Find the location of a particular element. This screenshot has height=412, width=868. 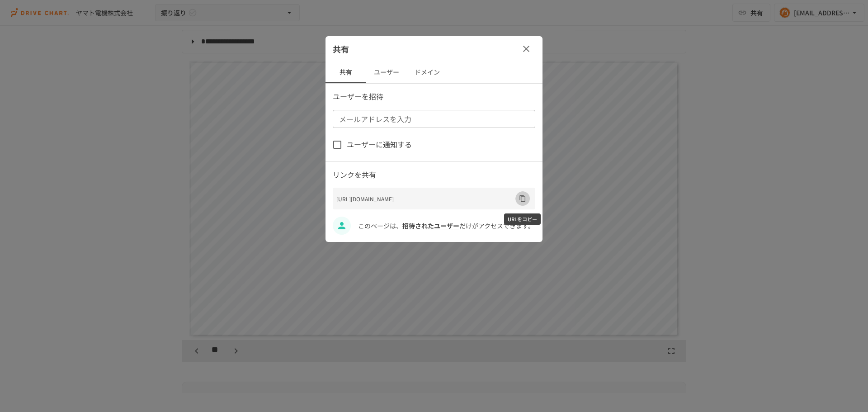

button: ユーザー is located at coordinates (386, 72).